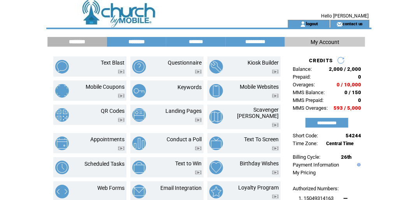 The width and height of the screenshot is (418, 200). I want to click on a: Scheduled Tasks, so click(104, 164).